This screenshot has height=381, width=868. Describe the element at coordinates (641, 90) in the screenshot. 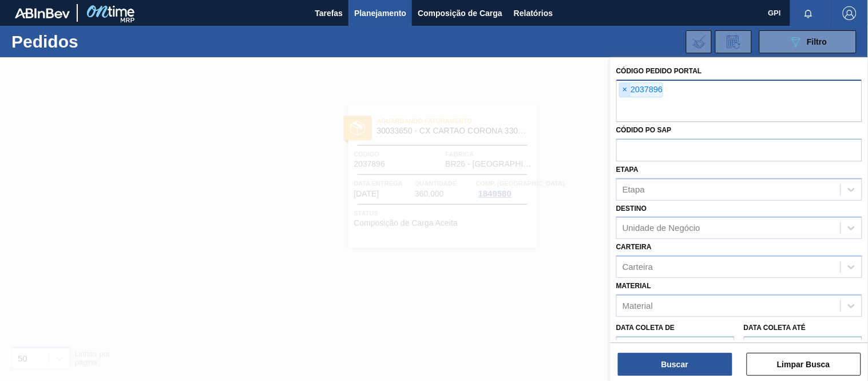

I see `div: 2037896` at that location.